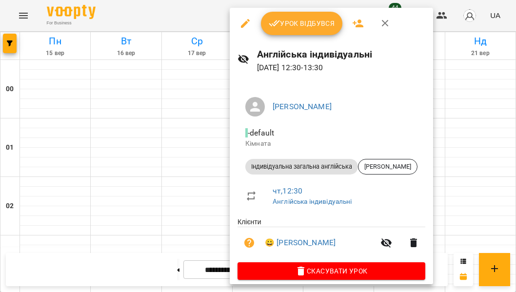 This screenshot has height=292, width=516. I want to click on p: Кімната, so click(331, 144).